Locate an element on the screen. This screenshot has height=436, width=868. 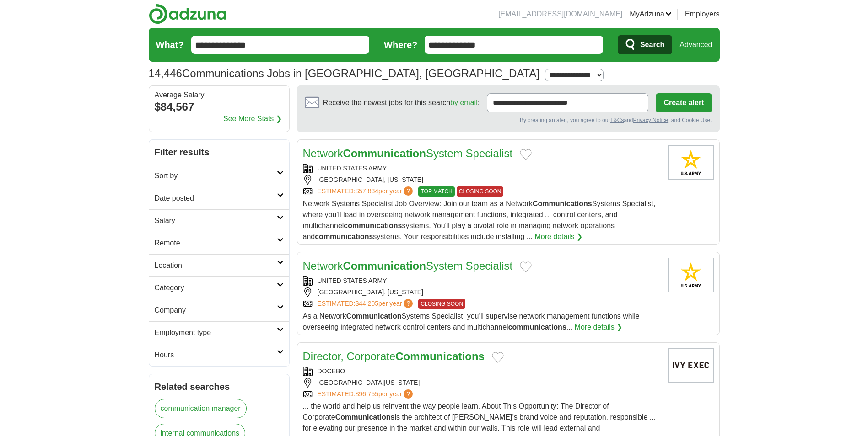
h2: Employment type is located at coordinates (216, 333).